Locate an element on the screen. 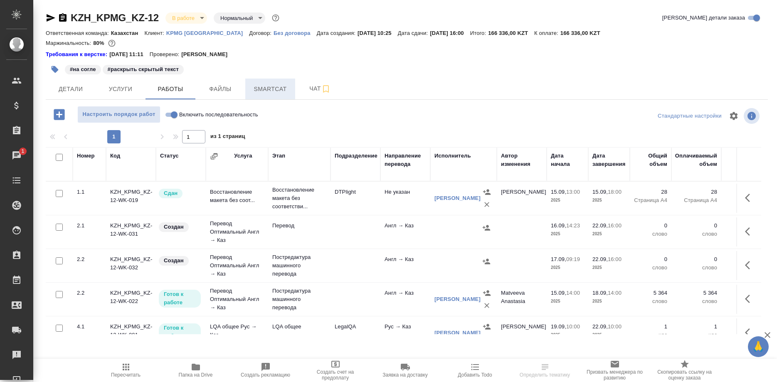  td: DTPlight is located at coordinates (355, 198).